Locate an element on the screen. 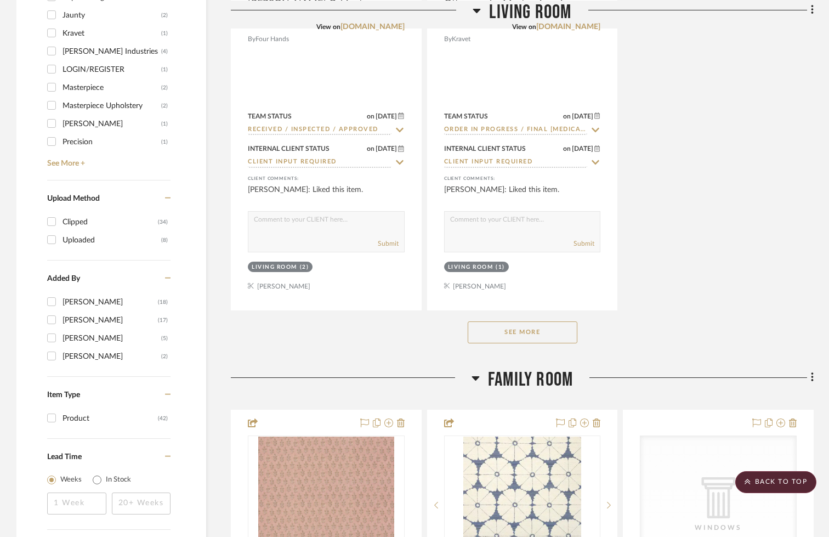 This screenshot has height=537, width=829. scroll-to-top-button: BACK TO TOP is located at coordinates (776, 482).